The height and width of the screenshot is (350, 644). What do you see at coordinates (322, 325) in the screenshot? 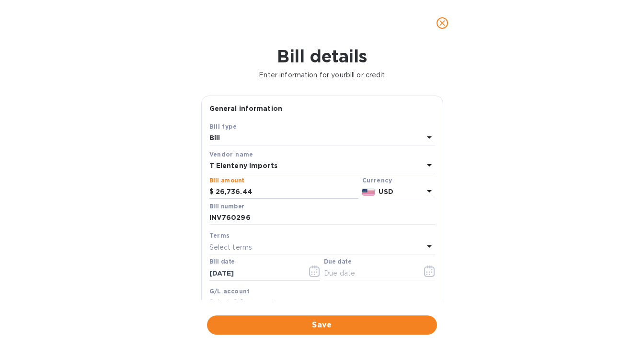
I see `button: Save` at bounding box center [322, 325].